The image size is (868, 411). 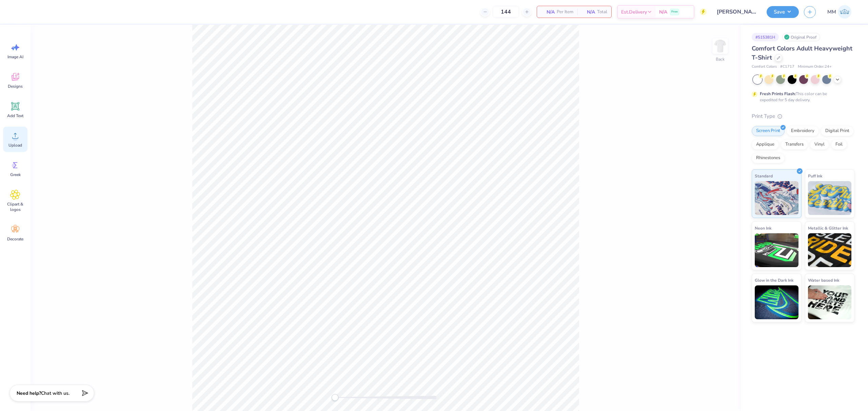 I want to click on span: Metallic & Glitter Ink, so click(x=828, y=228).